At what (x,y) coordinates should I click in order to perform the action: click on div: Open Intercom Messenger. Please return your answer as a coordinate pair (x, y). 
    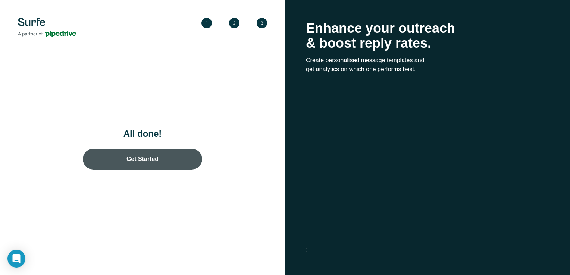
    Looking at the image, I should click on (16, 259).